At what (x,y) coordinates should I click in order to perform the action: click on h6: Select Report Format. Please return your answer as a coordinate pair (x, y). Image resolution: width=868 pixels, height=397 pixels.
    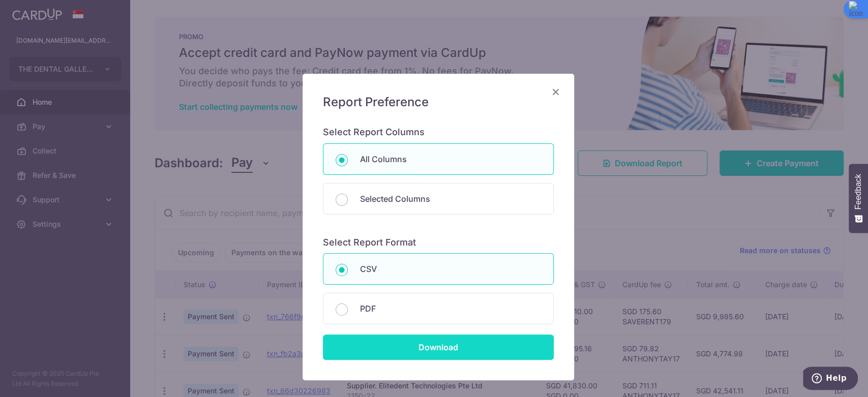
    Looking at the image, I should click on (438, 242).